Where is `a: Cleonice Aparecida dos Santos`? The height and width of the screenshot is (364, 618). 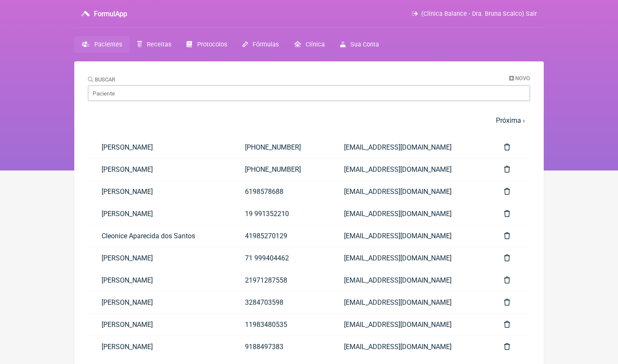 a: Cleonice Aparecida dos Santos is located at coordinates (160, 236).